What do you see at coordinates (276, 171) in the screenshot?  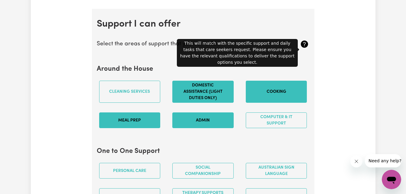 I see `button: Australian Sign Language` at bounding box center [276, 171].